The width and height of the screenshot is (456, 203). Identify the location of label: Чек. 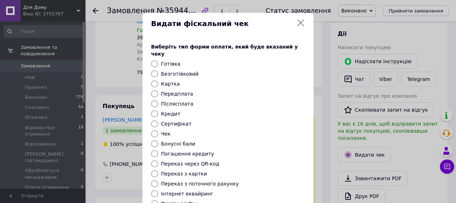
(166, 134).